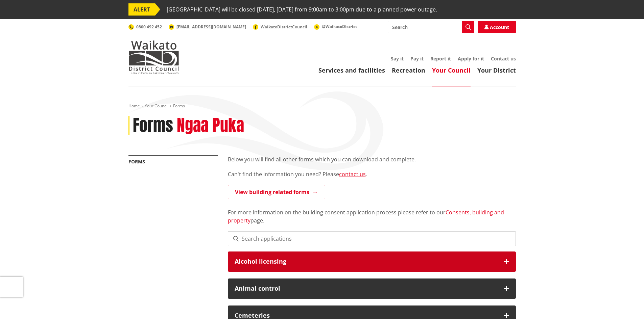 The image size is (644, 319). What do you see at coordinates (153, 125) in the screenshot?
I see `h1: Forms` at bounding box center [153, 125].